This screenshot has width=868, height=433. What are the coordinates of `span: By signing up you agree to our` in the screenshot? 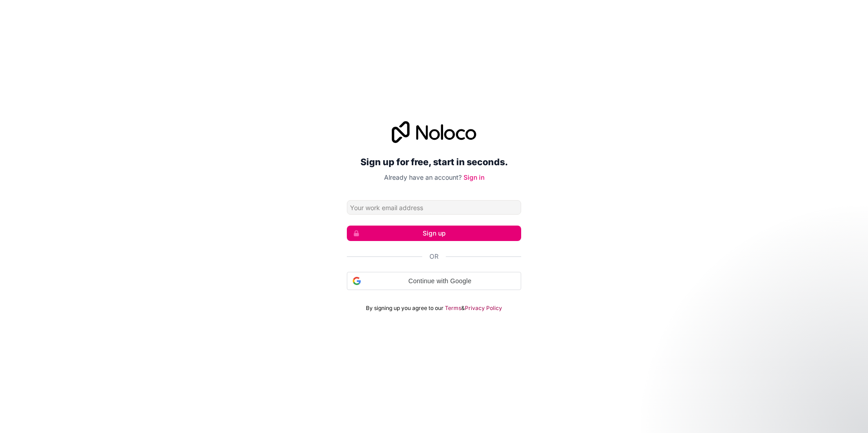 It's located at (404, 308).